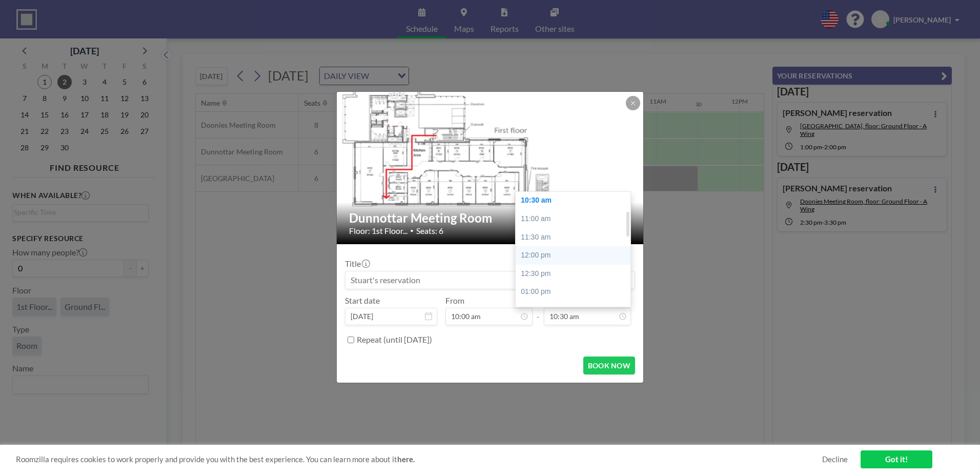 This screenshot has width=980, height=474. I want to click on div: 12:00 pm, so click(575, 255).